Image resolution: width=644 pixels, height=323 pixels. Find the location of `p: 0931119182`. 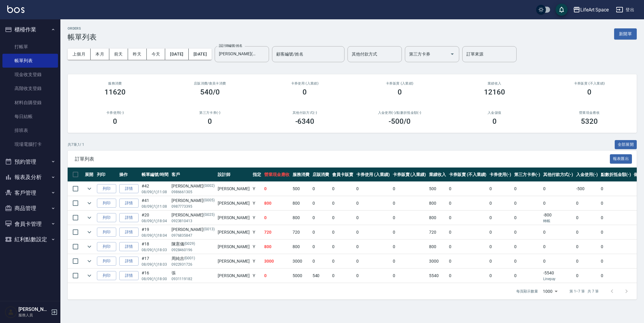

p: 0931119182 is located at coordinates (193, 279).